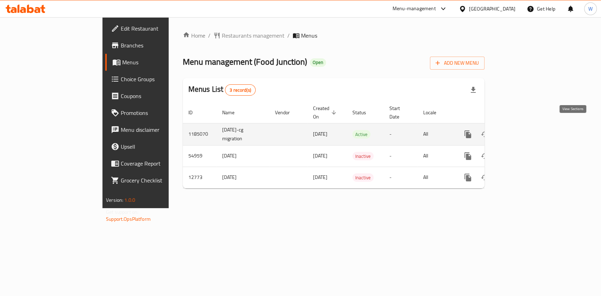 The height and width of the screenshot is (296, 601). Describe the element at coordinates (358, 145) in the screenshot. I see `table: enhanced table` at that location.